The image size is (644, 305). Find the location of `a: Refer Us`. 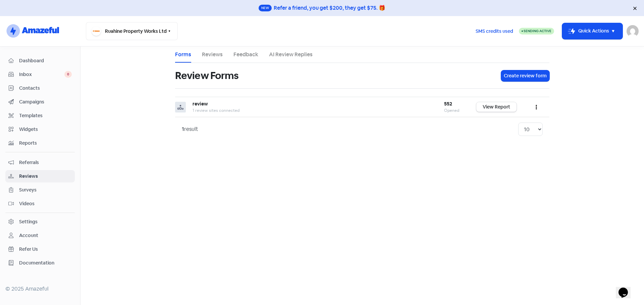

a: Refer Us is located at coordinates (40, 249).